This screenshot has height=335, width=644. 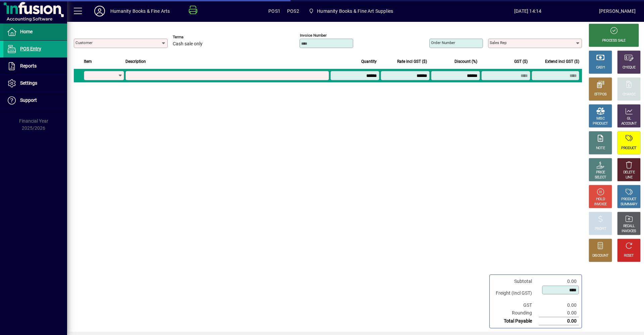 What do you see at coordinates (193, 37) in the screenshot?
I see `span: Terms` at bounding box center [193, 37].